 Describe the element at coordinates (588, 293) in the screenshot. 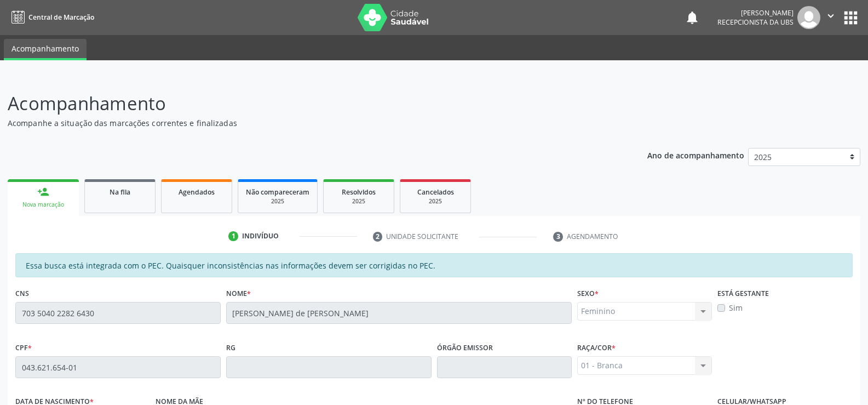

I see `label: Sexo` at that location.